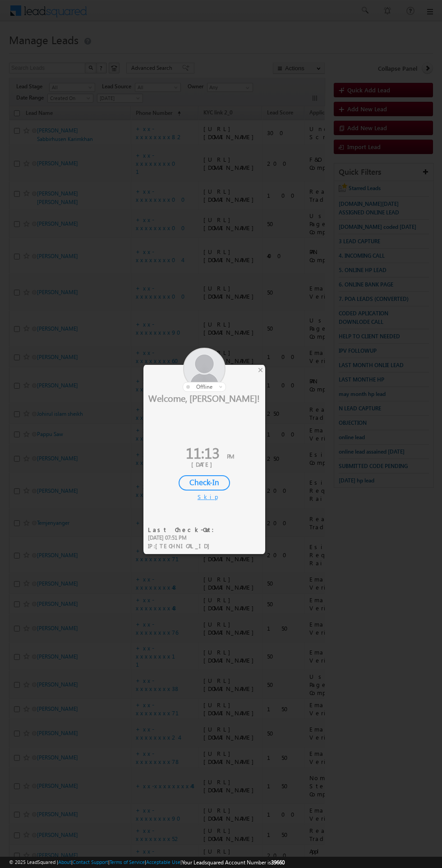 The height and width of the screenshot is (868, 442). Describe the element at coordinates (278, 862) in the screenshot. I see `span: 39660` at that location.